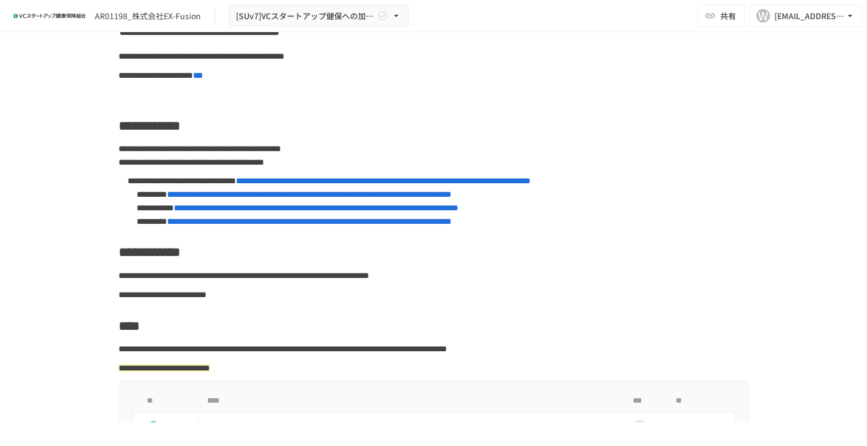 This screenshot has width=867, height=446. What do you see at coordinates (305, 16) in the screenshot?
I see `span: [SUv7]VCスタートアップ健保への加入申請手続き` at bounding box center [305, 16].